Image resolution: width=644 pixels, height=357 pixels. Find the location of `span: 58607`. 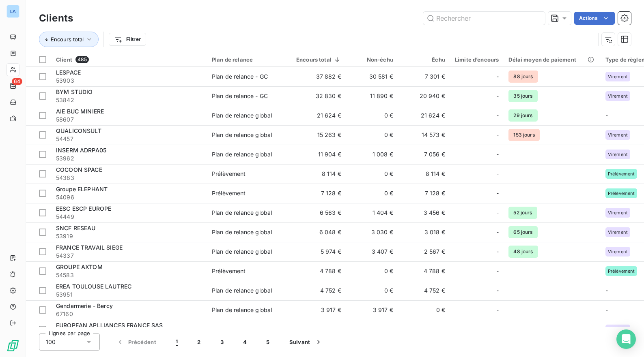

span: 58607 is located at coordinates (129, 119).